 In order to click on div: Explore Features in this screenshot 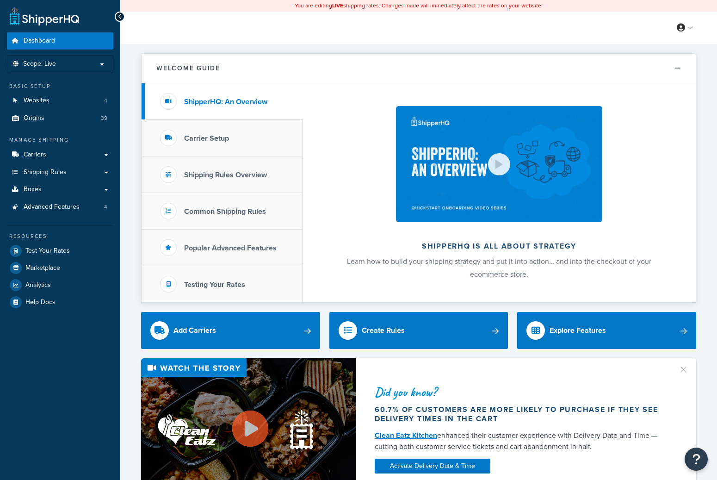, I will do `click(578, 330)`.